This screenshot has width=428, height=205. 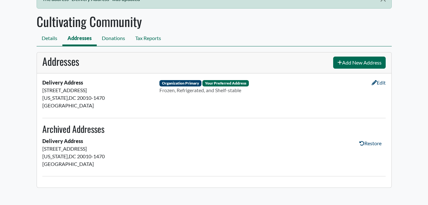 What do you see at coordinates (225, 83) in the screenshot?
I see `div: Your preferred and default address` at bounding box center [225, 83].